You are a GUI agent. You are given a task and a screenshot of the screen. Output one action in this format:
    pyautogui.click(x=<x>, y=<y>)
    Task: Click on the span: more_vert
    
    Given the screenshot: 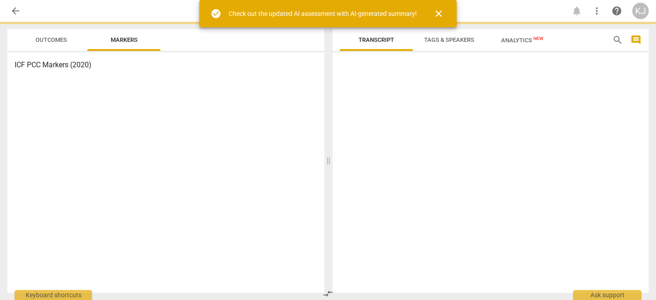 What is the action you would take?
    pyautogui.click(x=596, y=11)
    